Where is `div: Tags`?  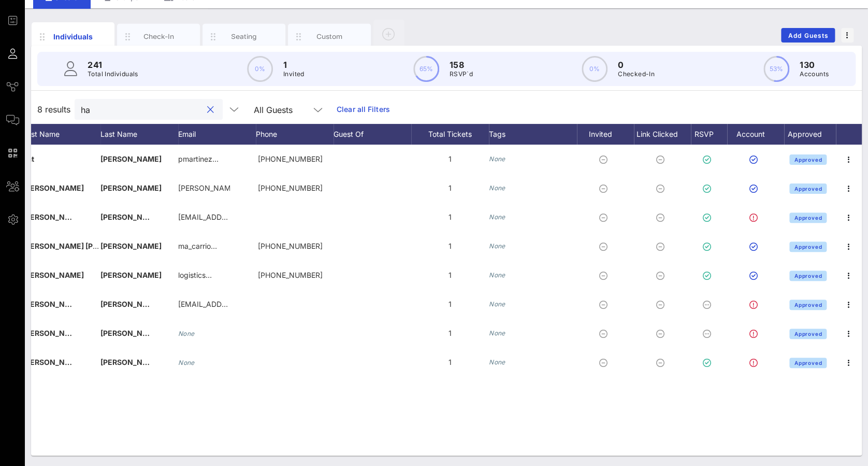 div: Tags is located at coordinates (533, 134).